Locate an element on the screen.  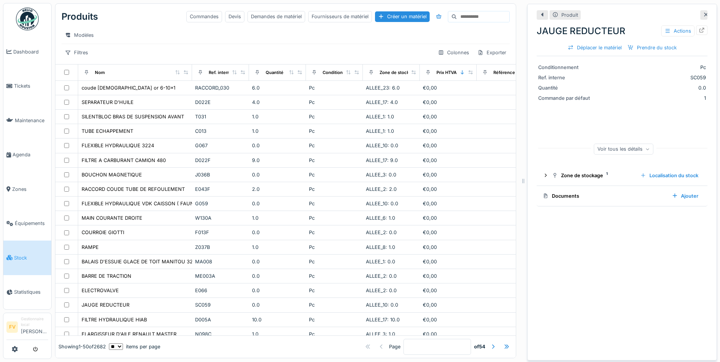
a: Agenda is located at coordinates (27, 155).